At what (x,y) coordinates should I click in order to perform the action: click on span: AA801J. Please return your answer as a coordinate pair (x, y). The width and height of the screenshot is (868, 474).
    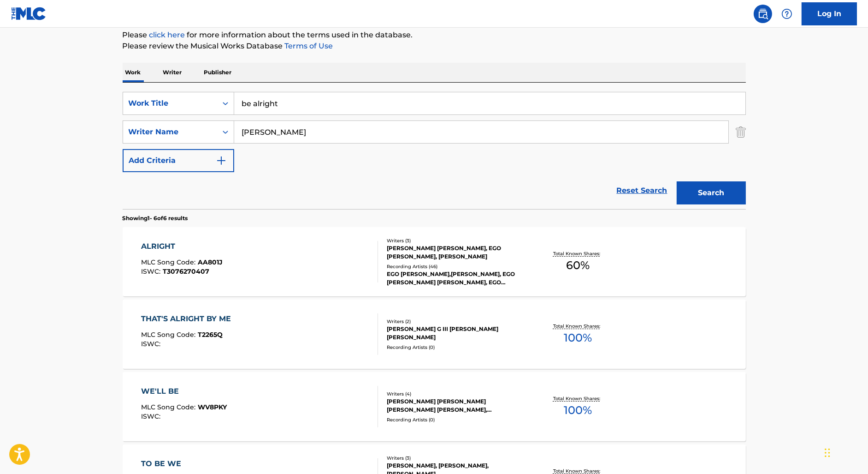
    Looking at the image, I should click on (210, 262).